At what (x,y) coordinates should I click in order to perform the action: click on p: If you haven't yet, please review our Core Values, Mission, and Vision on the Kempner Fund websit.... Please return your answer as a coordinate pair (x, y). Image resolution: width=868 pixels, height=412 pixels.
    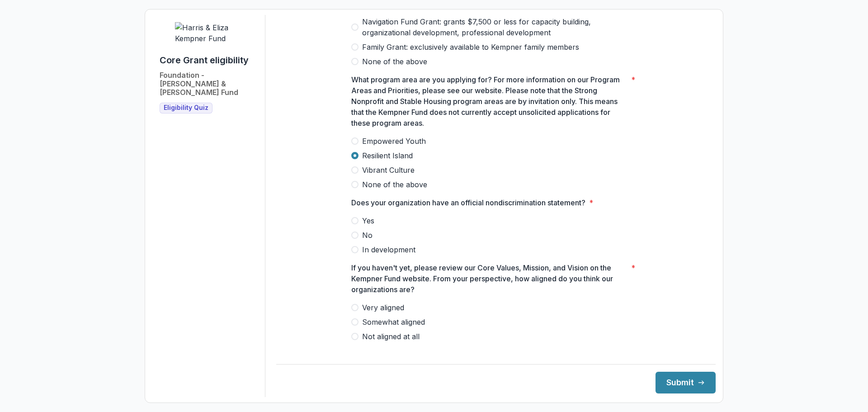
    Looking at the image, I should click on (489, 279).